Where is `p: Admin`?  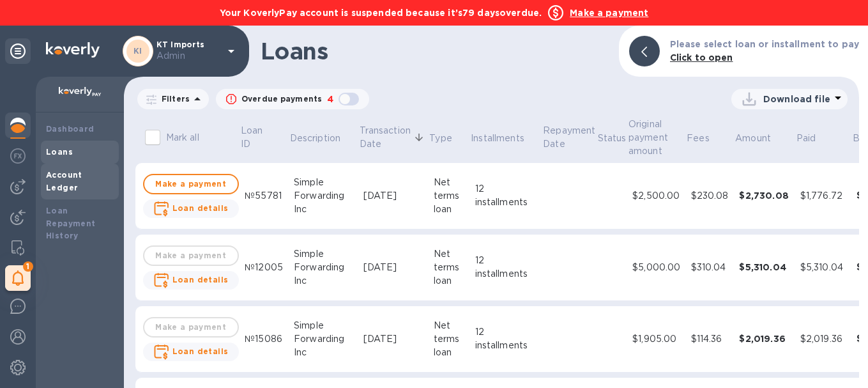
p: Admin is located at coordinates (188, 55).